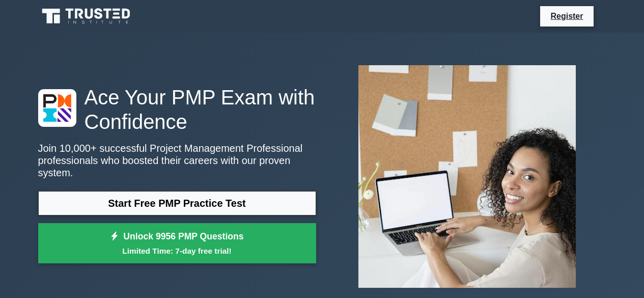  I want to click on a: Unlock 9956 PMP QuestionsLimited Time: 7-day free trial!, so click(177, 243).